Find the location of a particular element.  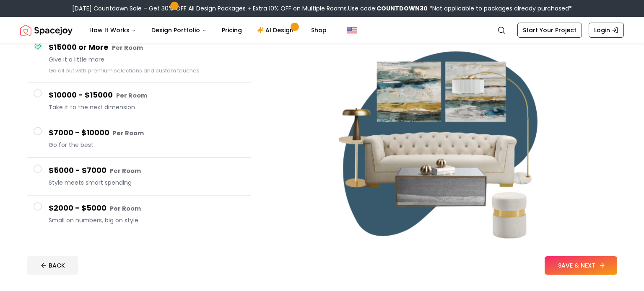

span: *Not applicable to packages already purchased* is located at coordinates (500, 8).